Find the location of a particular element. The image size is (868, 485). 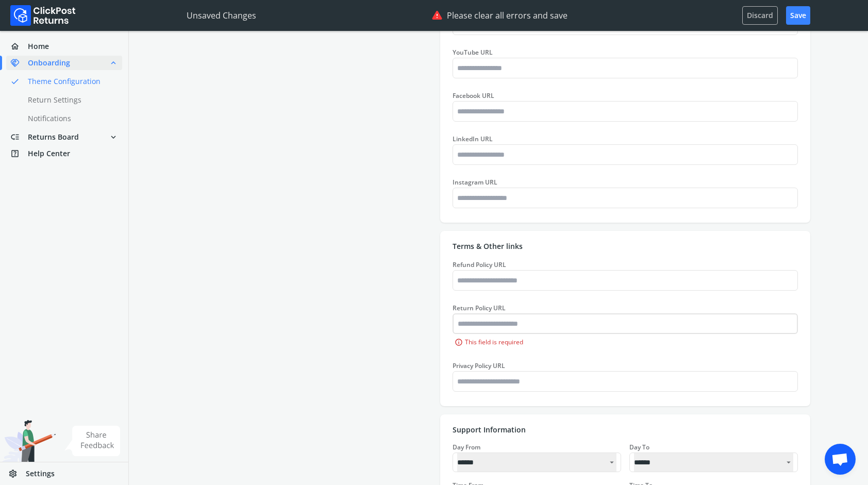

div: This field is required is located at coordinates (626, 342).